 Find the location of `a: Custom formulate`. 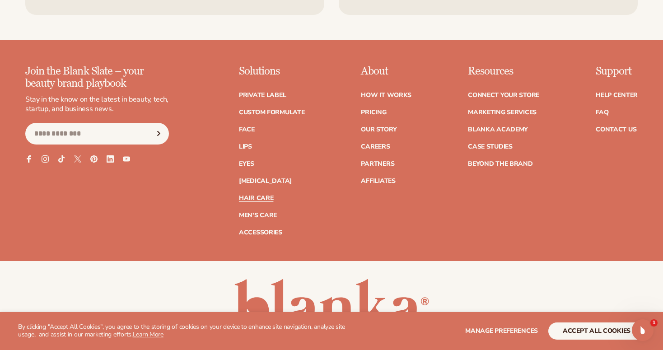

a: Custom formulate is located at coordinates (272, 112).